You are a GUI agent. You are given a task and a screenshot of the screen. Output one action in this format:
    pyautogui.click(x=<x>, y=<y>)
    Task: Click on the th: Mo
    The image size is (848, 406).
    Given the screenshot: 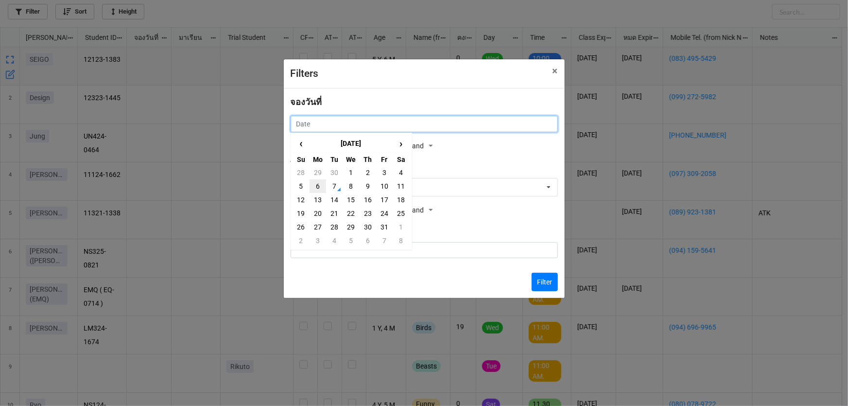 What is the action you would take?
    pyautogui.click(x=318, y=159)
    